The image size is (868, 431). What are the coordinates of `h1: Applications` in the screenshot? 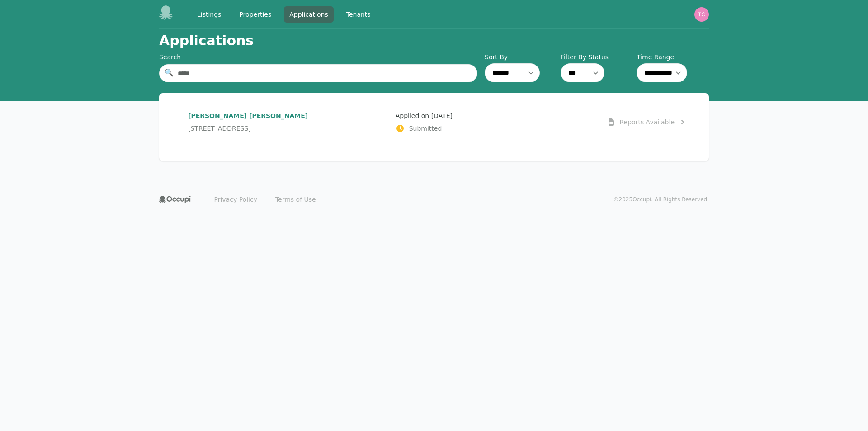 It's located at (206, 40).